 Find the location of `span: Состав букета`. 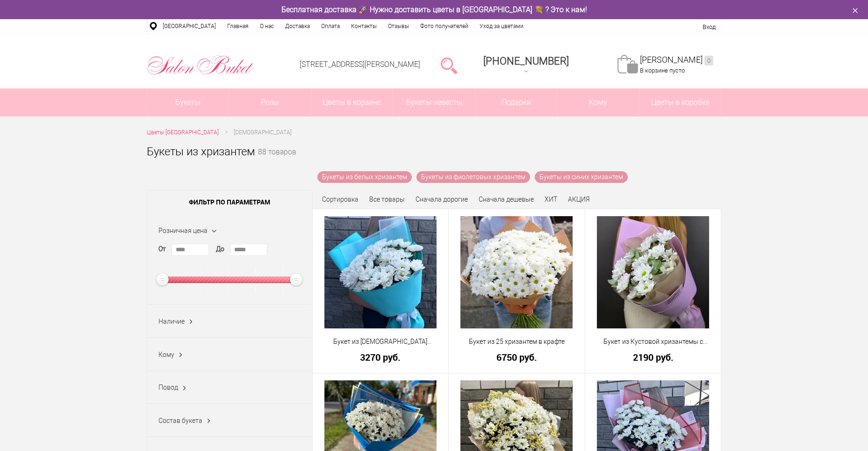

span: Состав букета is located at coordinates (180, 420).